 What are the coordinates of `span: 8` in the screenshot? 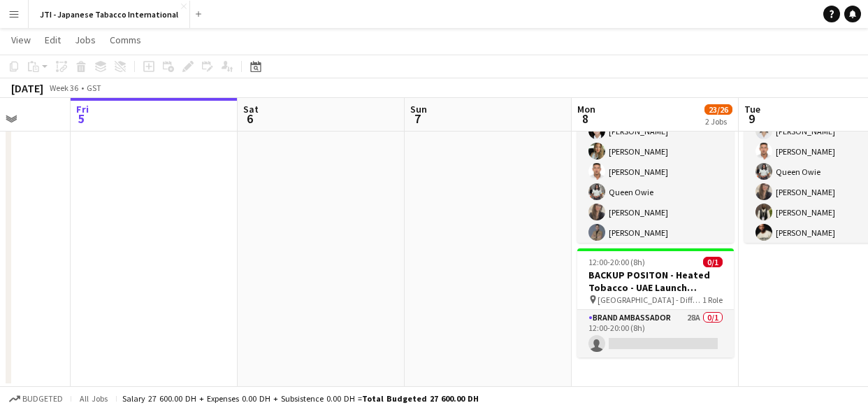 It's located at (585, 118).